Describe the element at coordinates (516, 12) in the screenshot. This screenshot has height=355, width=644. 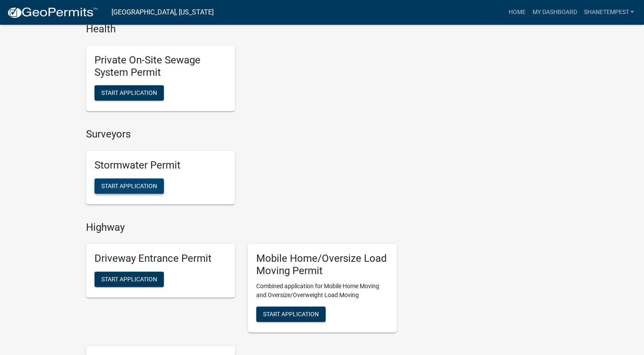
I see `a: Home` at that location.